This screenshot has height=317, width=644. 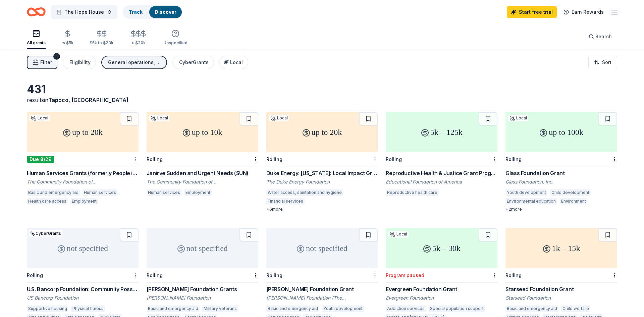 I want to click on div: Military veterans, so click(x=220, y=309).